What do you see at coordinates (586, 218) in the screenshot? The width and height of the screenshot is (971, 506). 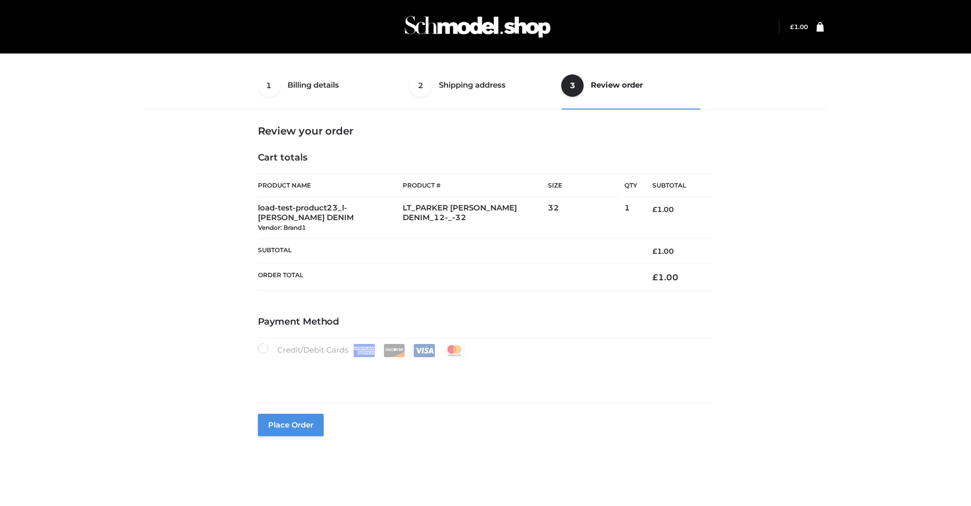 I see `td: 32` at bounding box center [586, 218].